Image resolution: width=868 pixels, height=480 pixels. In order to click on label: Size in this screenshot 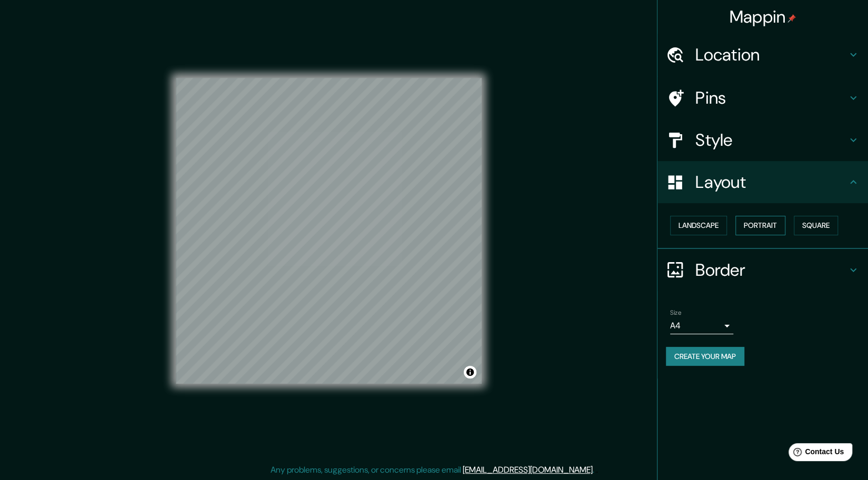, I will do `click(675, 312)`.